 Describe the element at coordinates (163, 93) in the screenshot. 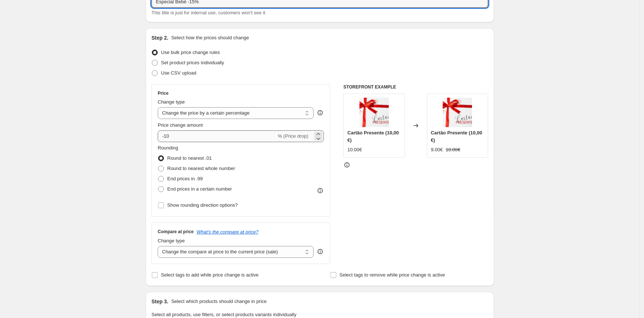

I see `h3: Price` at that location.